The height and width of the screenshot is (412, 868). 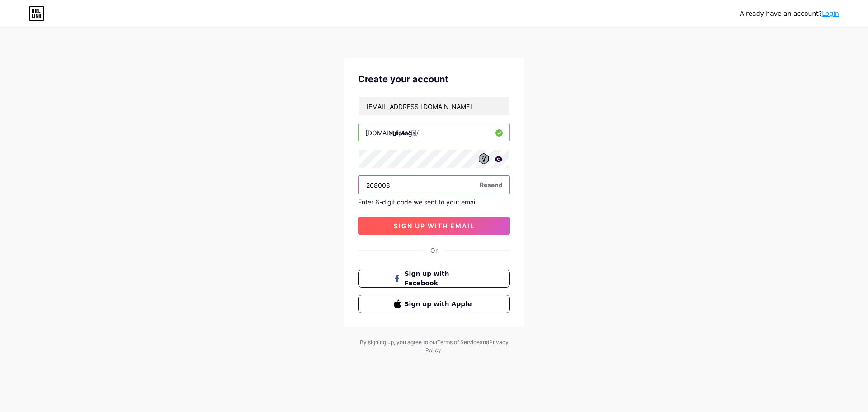 I want to click on a: Login, so click(x=831, y=14).